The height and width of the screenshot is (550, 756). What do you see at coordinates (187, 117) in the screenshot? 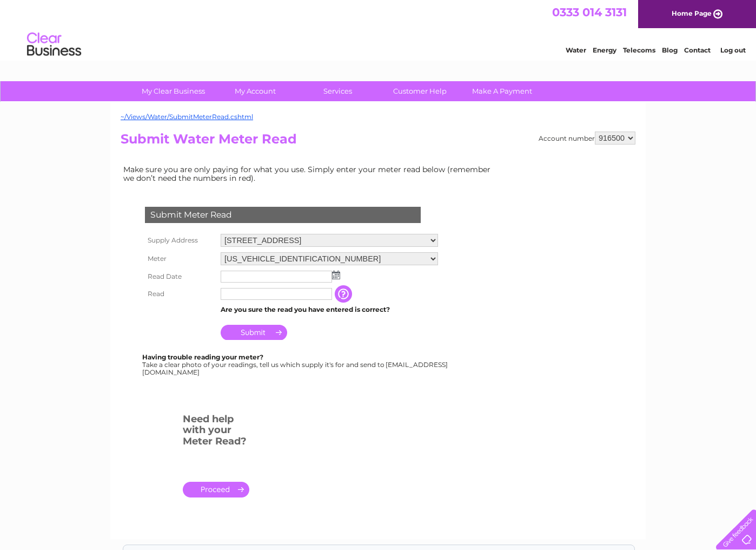
I see `a: ~/Views/Water/SubmitMeterRead.cshtml` at bounding box center [187, 117].